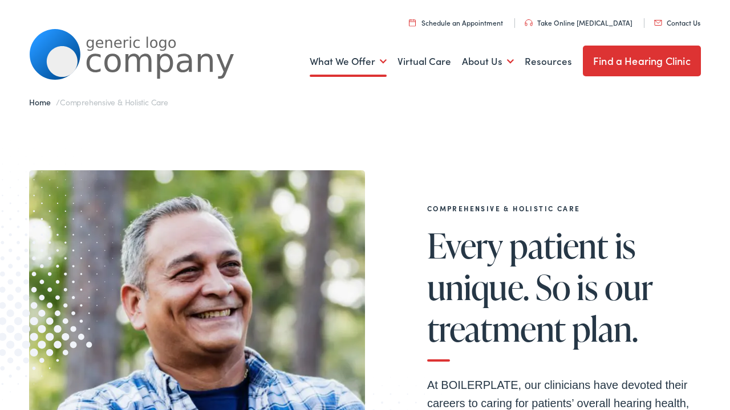 This screenshot has height=410, width=730. What do you see at coordinates (114, 102) in the screenshot?
I see `span: Comprehensive & Holistic Care` at bounding box center [114, 102].